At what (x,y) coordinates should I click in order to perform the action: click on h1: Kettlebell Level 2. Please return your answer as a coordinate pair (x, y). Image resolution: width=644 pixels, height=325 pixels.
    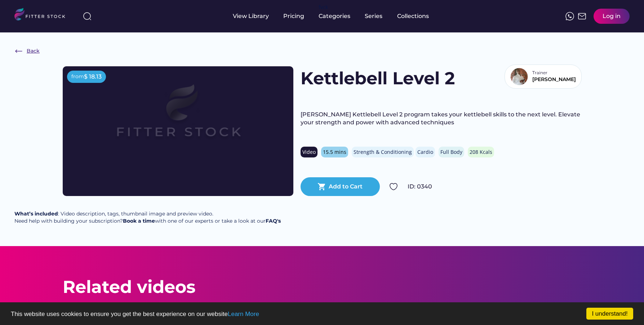
    Looking at the image, I should click on (378, 78).